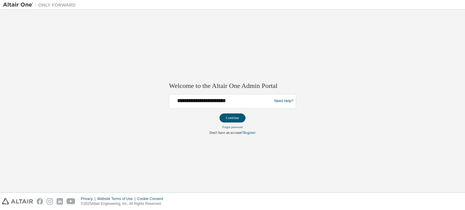 This screenshot has height=210, width=465. Describe the element at coordinates (232, 118) in the screenshot. I see `button: Continue` at that location.